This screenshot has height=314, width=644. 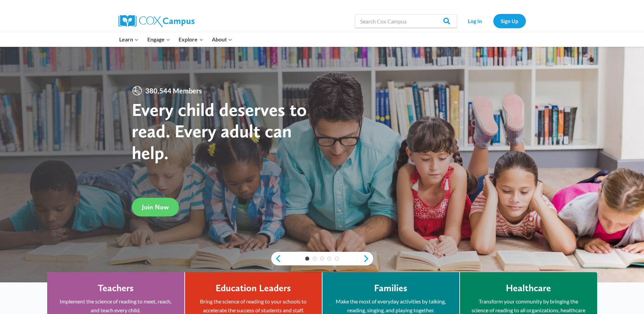 I want to click on span: 380,544 Members, so click(x=173, y=91).